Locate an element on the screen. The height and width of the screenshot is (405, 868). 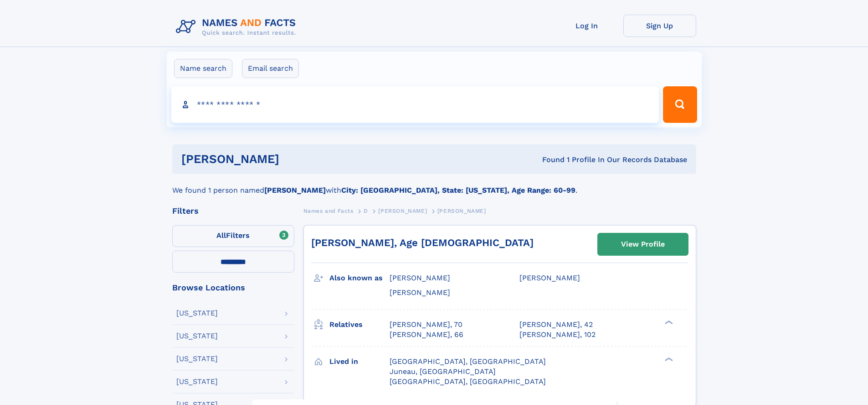
a: Names and Facts is located at coordinates (329, 210).